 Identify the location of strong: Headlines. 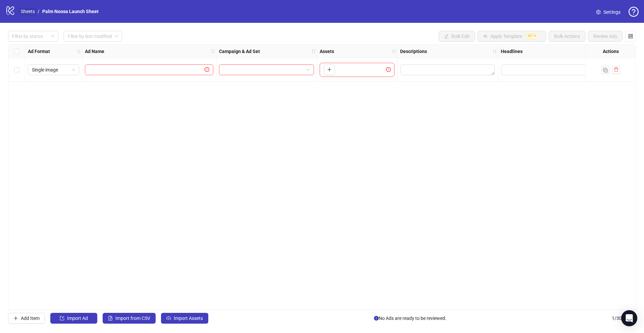
(512, 51).